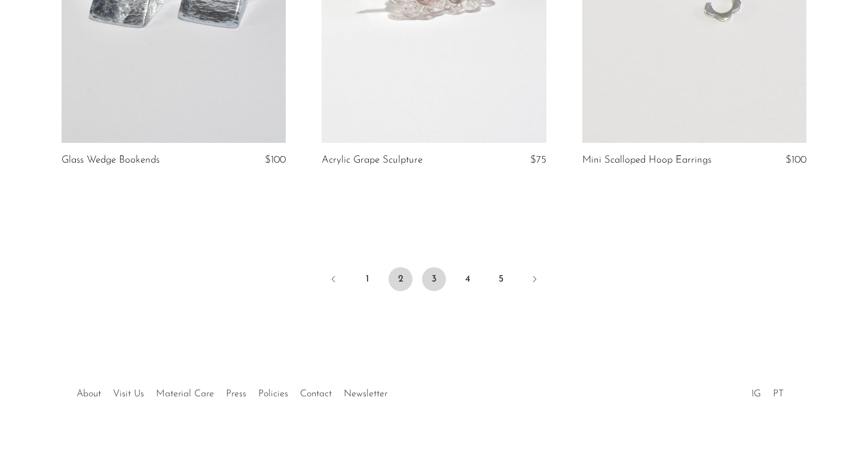 Image resolution: width=868 pixels, height=474 pixels. I want to click on span: 2, so click(401, 279).